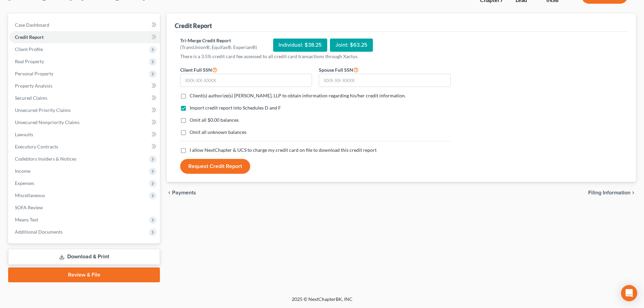 Image resolution: width=644 pixels, height=308 pixels. Describe the element at coordinates (31, 98) in the screenshot. I see `span: Secured Claims` at that location.